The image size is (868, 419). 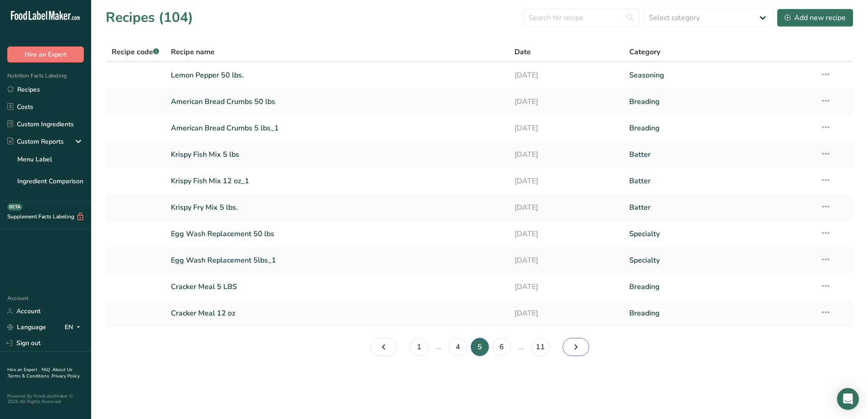 I want to click on a: Krispy Fry Mix 5 lbs., so click(x=337, y=207).